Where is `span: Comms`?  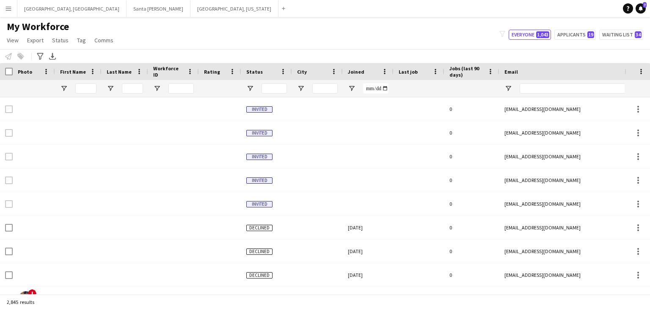
span: Comms is located at coordinates (104, 40).